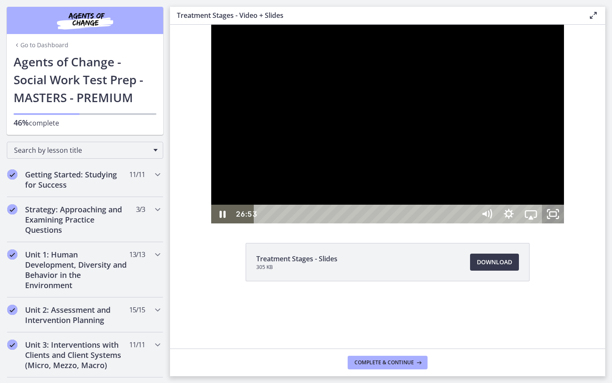 This screenshot has width=612, height=383. I want to click on p: complete, so click(85, 122).